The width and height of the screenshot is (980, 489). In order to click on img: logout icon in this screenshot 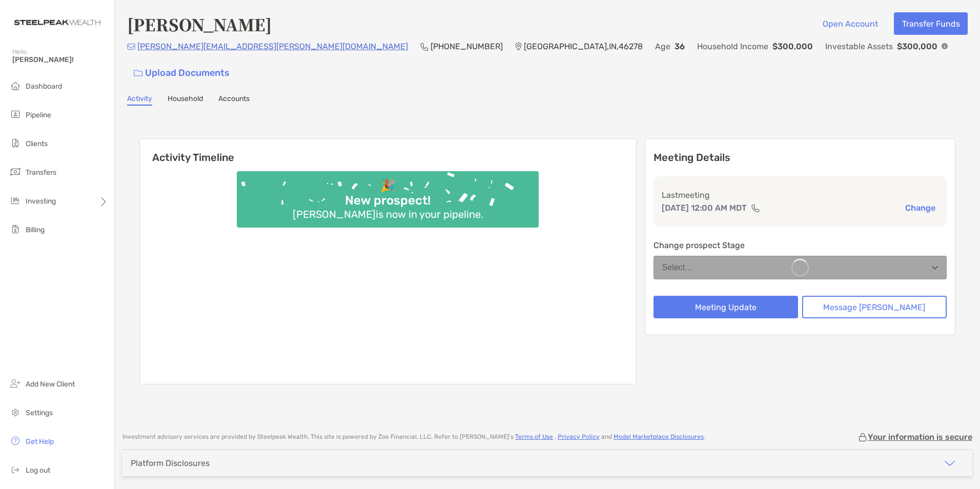, I will do `click(16, 470)`.